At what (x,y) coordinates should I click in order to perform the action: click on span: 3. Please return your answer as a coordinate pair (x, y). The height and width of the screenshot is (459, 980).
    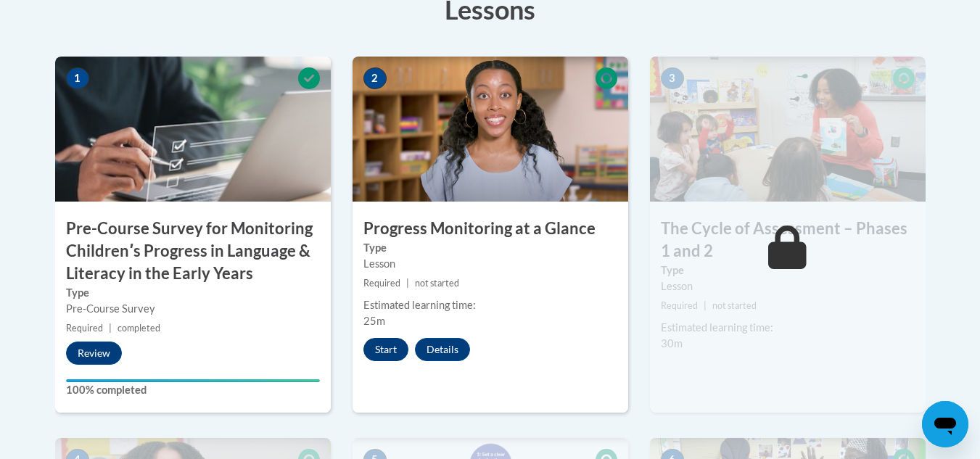
    Looking at the image, I should click on (673, 78).